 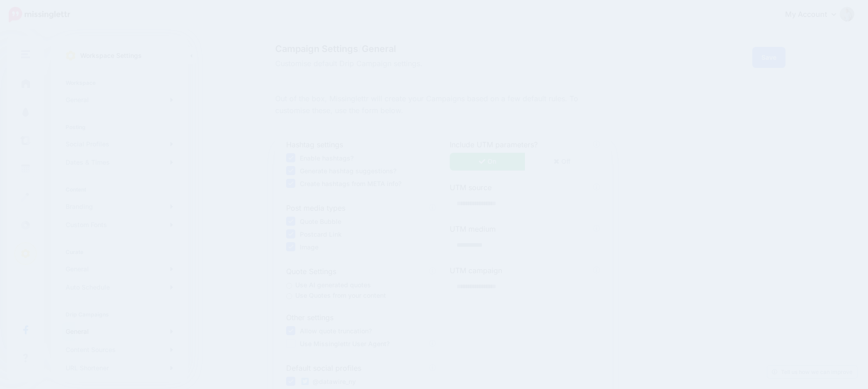 I want to click on button: On, so click(x=487, y=161).